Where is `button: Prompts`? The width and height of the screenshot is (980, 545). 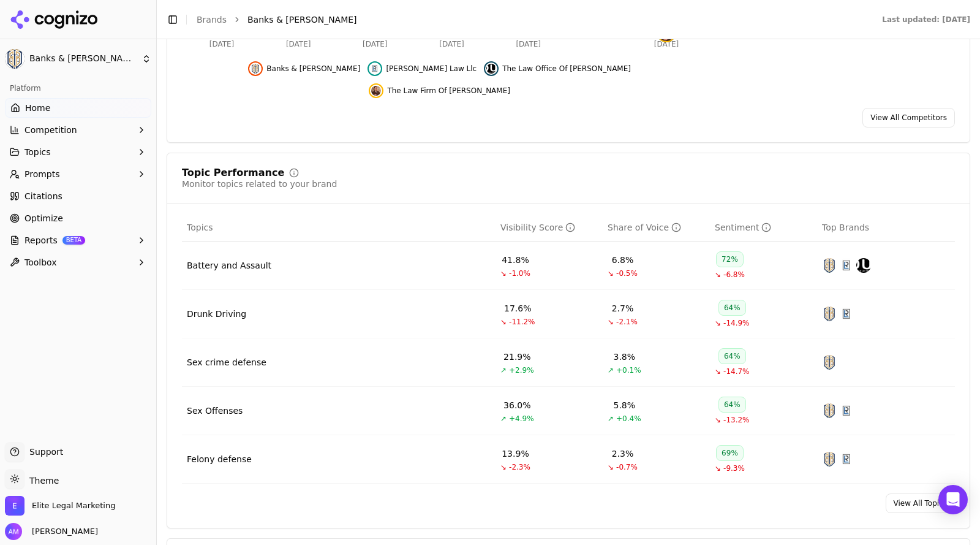
button: Prompts is located at coordinates (78, 174).